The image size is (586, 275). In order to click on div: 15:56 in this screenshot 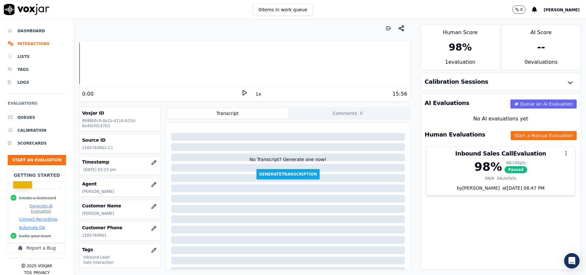, I will do `click(400, 94)`.